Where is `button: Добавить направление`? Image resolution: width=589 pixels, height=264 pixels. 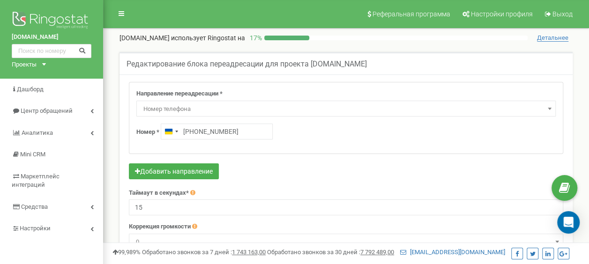
button: Добавить направление is located at coordinates (174, 171).